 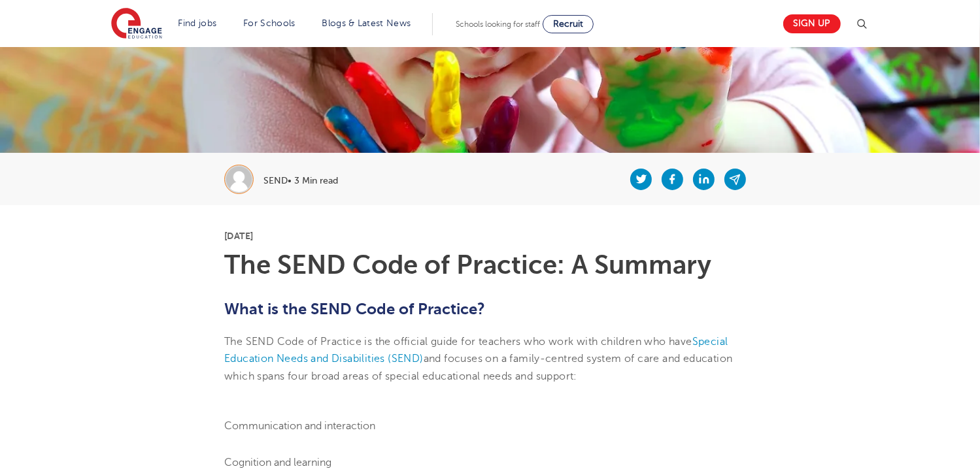 What do you see at coordinates (568, 24) in the screenshot?
I see `a: Recruit` at bounding box center [568, 24].